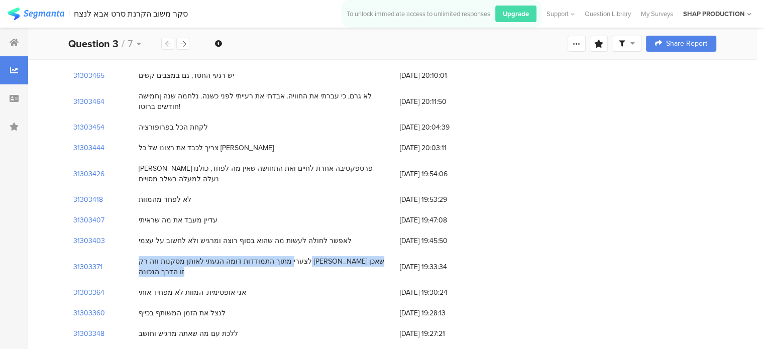 This screenshot has width=764, height=349. Describe the element at coordinates (93, 44) in the screenshot. I see `b: Question 3` at that location.